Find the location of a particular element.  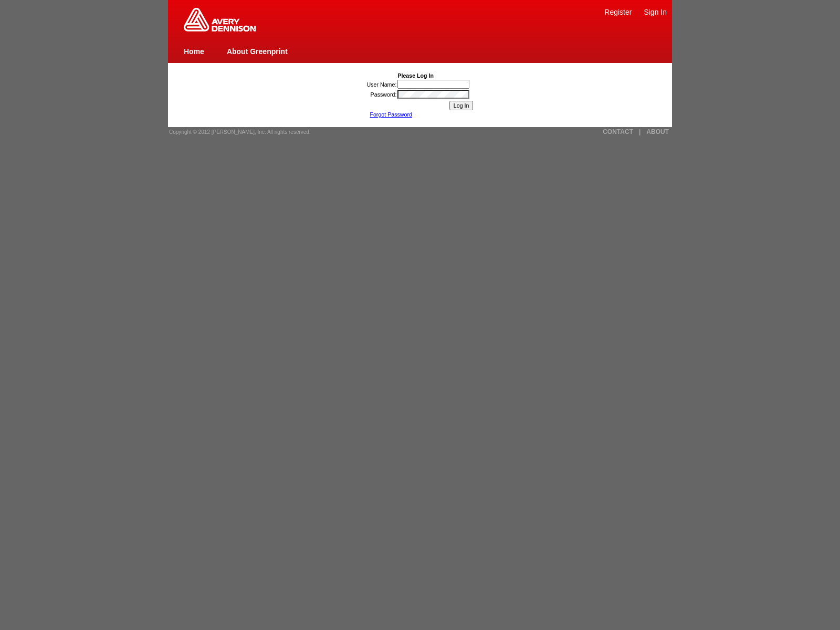

label: Password: is located at coordinates (384, 95).